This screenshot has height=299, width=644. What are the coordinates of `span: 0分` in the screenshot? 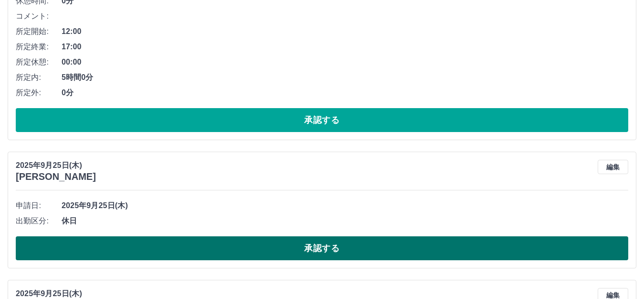 It's located at (345, 93).